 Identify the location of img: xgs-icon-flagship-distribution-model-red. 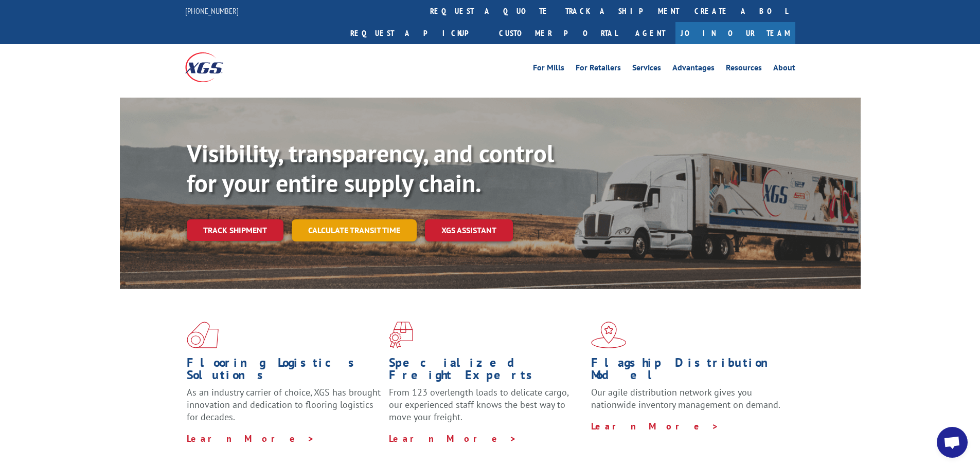
(609, 335).